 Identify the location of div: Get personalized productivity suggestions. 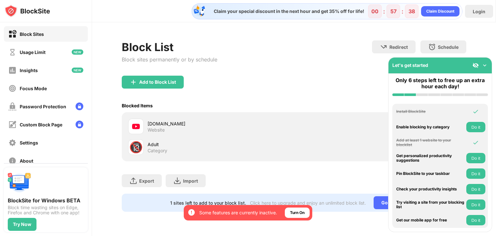
(430, 158).